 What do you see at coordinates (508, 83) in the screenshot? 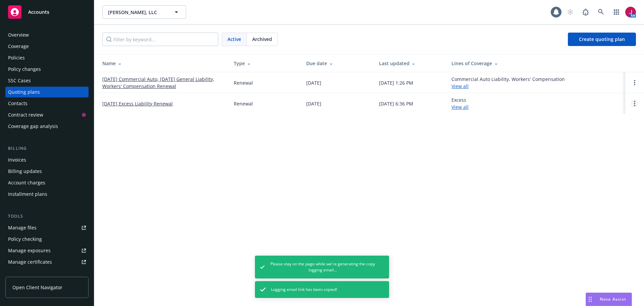
I see `div: Commercial Auto Liability, Workers' Compensation` at bounding box center [508, 83].